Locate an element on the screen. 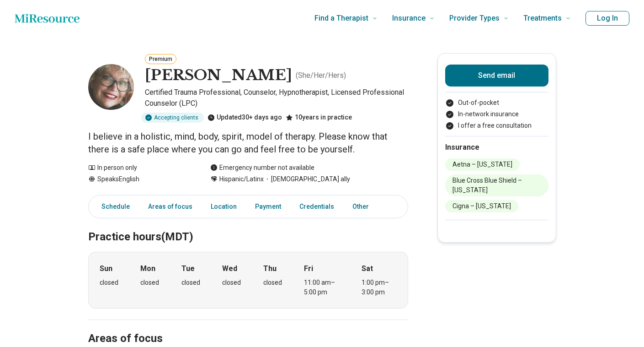 Image resolution: width=644 pixels, height=347 pixels. button: Log In is located at coordinates (607, 19).